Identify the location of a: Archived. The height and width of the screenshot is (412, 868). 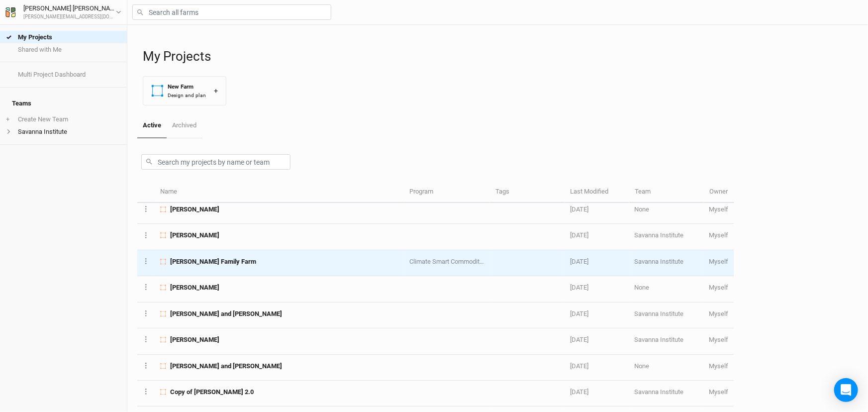
(184, 125).